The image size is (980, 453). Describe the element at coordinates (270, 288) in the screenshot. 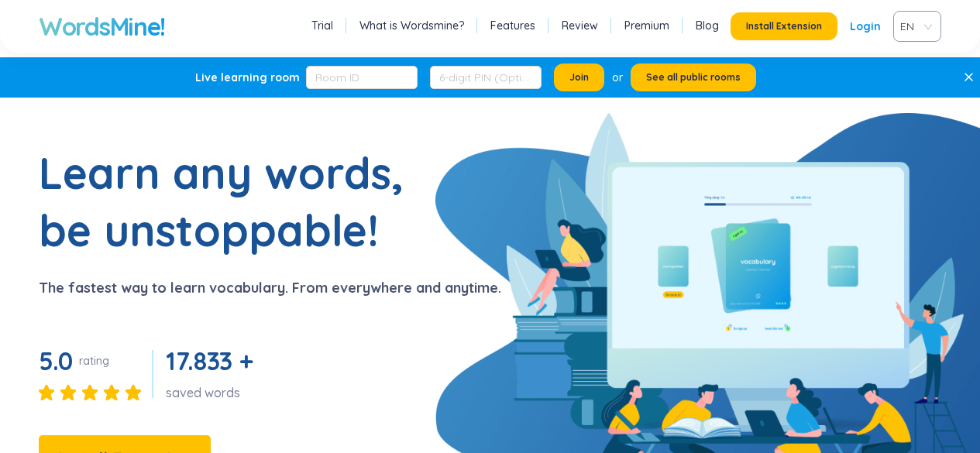

I see `p: The fastest way to learn vocabulary. From everywhere and anytime.` at that location.